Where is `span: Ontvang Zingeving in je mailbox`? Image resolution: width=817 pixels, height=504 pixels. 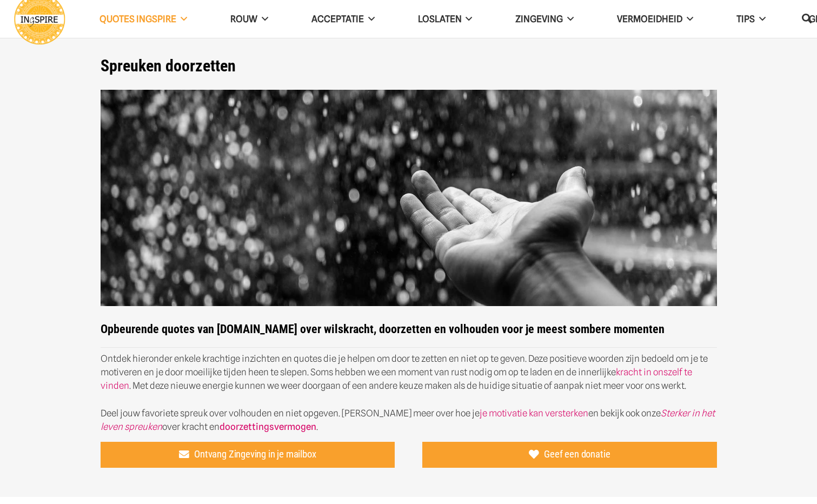
span: Ontvang Zingeving in je mailbox is located at coordinates (255, 454).